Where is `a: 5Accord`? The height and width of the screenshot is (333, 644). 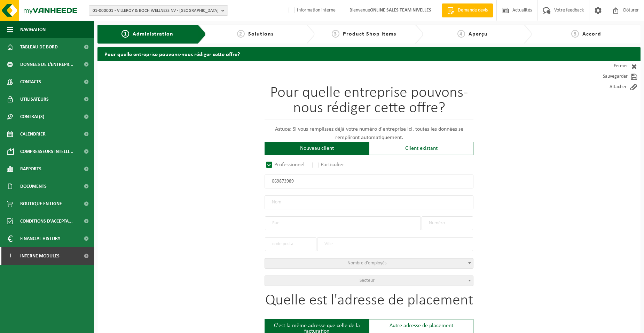
a: 5Accord is located at coordinates (586, 34).